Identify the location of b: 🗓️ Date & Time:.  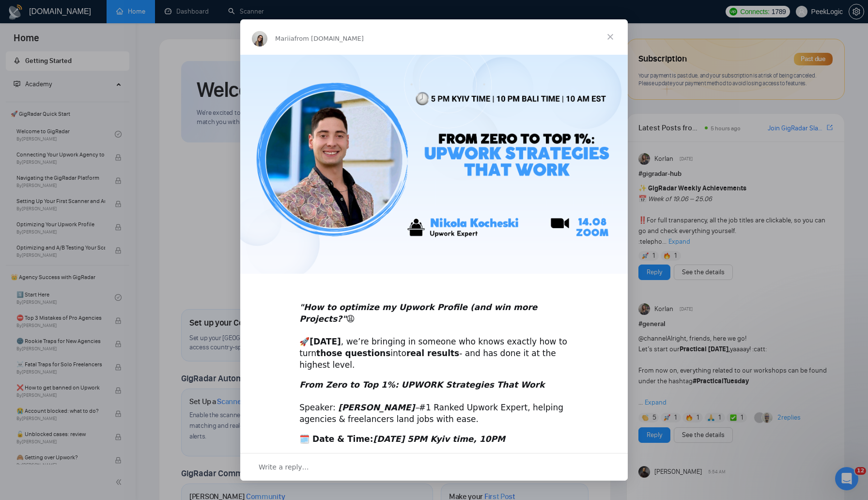
(402, 445).